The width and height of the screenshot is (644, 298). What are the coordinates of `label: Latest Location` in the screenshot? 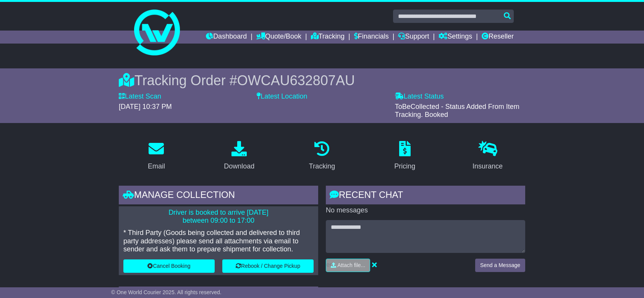 It's located at (282, 97).